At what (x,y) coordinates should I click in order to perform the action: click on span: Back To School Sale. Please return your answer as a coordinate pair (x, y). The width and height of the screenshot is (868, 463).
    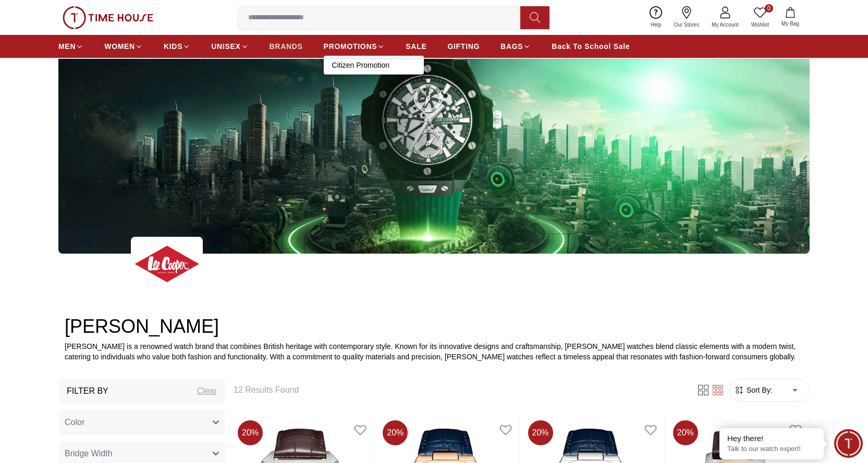
    Looking at the image, I should click on (590, 46).